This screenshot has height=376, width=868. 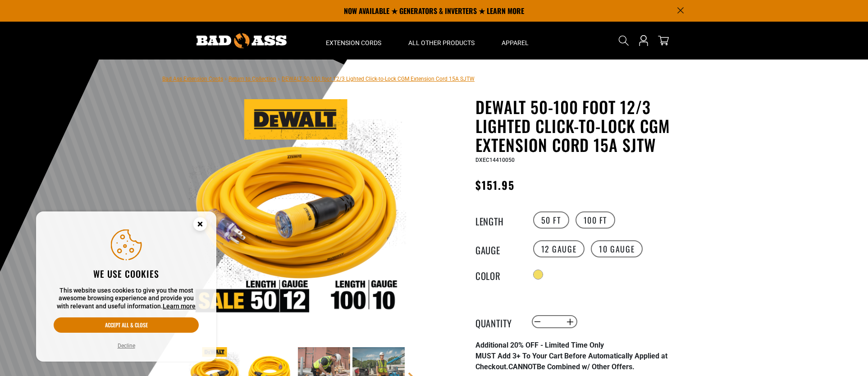 What do you see at coordinates (559, 249) in the screenshot?
I see `label: 12 Gauge` at bounding box center [559, 249].